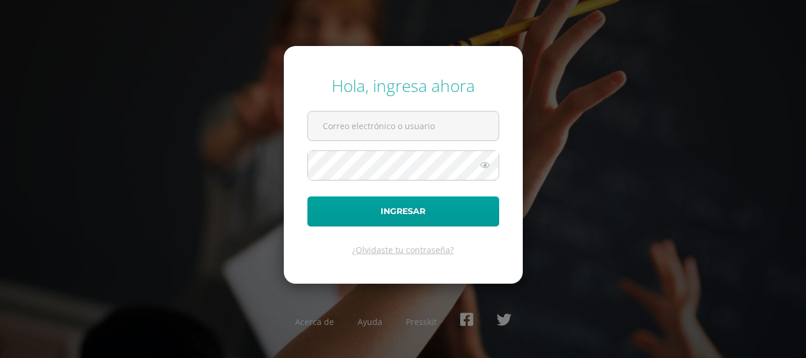 This screenshot has width=806, height=358. I want to click on div: Hola, ingresa ahora, so click(403, 86).